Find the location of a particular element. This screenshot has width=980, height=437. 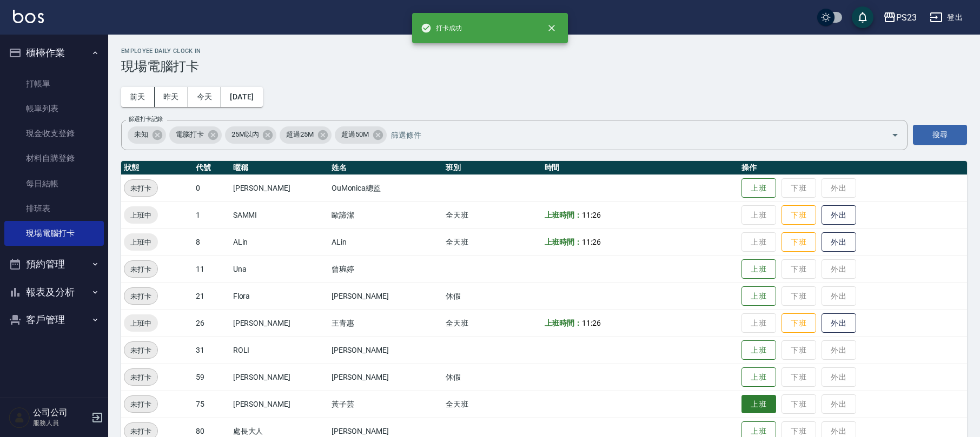

p: 服務人員 is located at coordinates (61, 423).